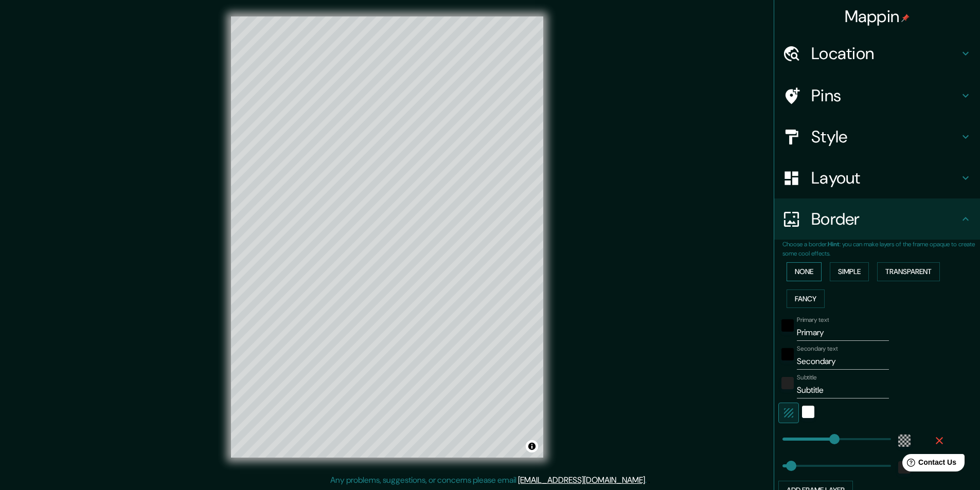 The height and width of the screenshot is (490, 980). I want to click on h4: Location, so click(885, 54).